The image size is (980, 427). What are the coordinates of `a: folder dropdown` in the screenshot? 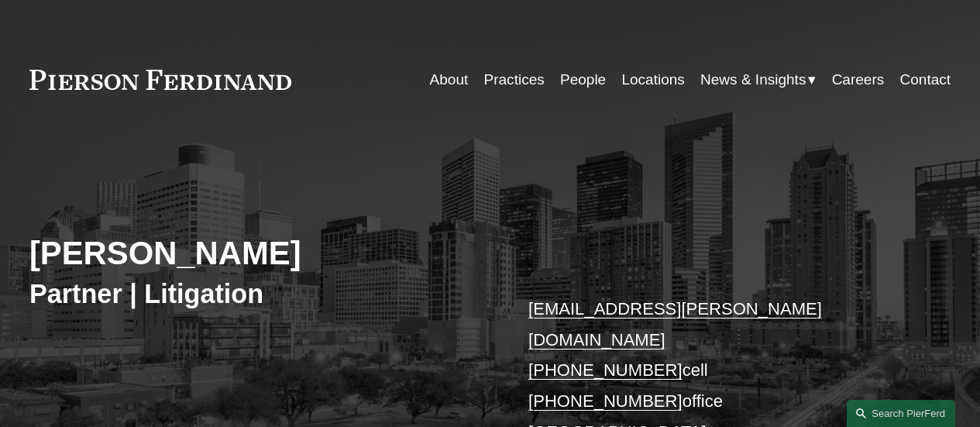 It's located at (758, 80).